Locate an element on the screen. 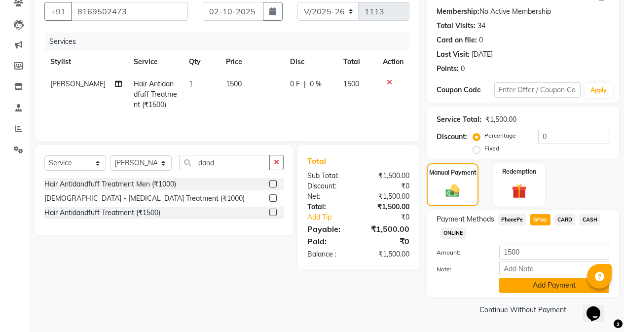 This screenshot has width=624, height=332. input: Search by Name/Mobile/Email/Code is located at coordinates (129, 11).